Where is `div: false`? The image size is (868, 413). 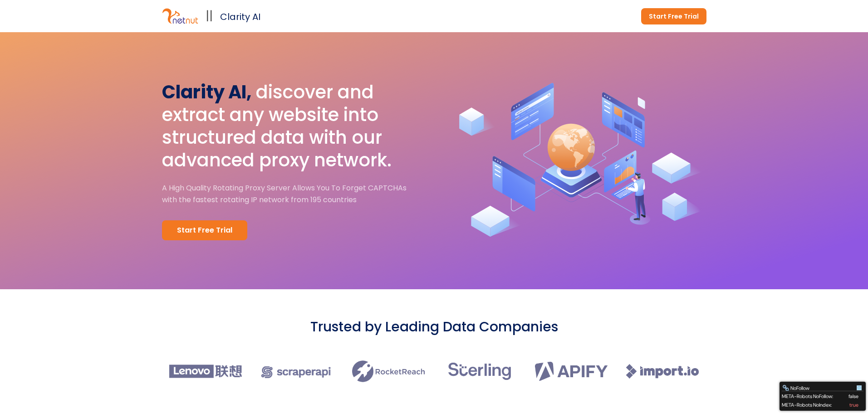
div: false is located at coordinates (853, 396).